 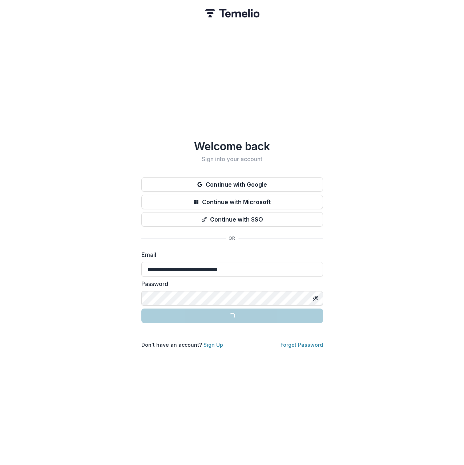 What do you see at coordinates (232, 202) in the screenshot?
I see `button: Continue with Microsoft` at bounding box center [232, 202].